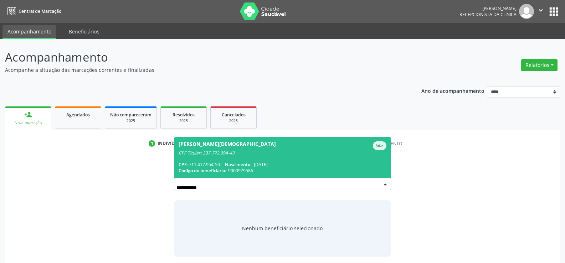  I want to click on div: CPF Titular: 337.772.094-49, so click(282, 153).